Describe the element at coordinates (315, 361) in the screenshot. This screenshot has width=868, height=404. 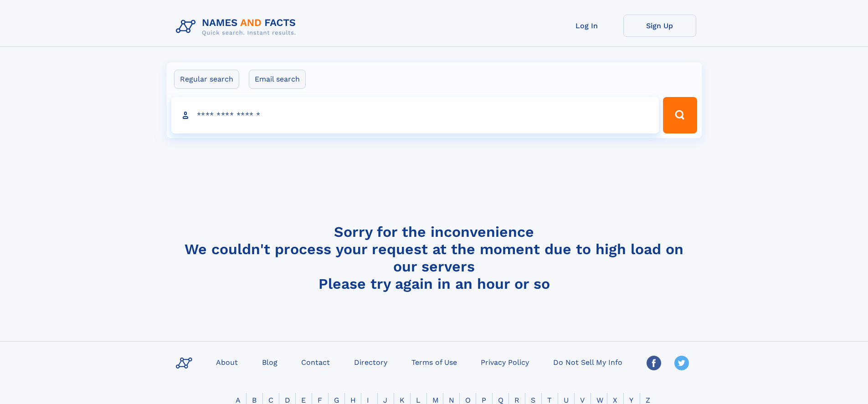
I see `a: Contact` at that location.